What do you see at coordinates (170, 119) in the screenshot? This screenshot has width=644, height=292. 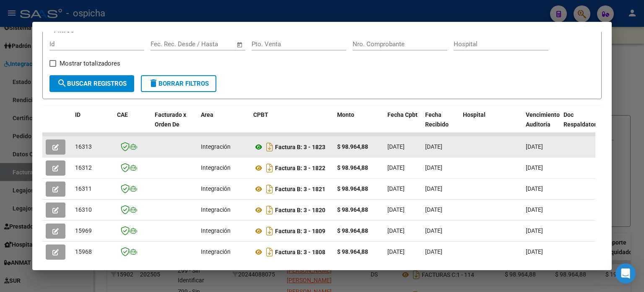 I see `span: Facturado x Orden De` at bounding box center [170, 119].